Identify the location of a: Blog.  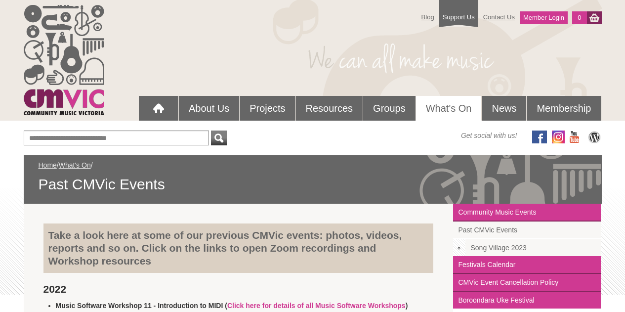
(428, 17).